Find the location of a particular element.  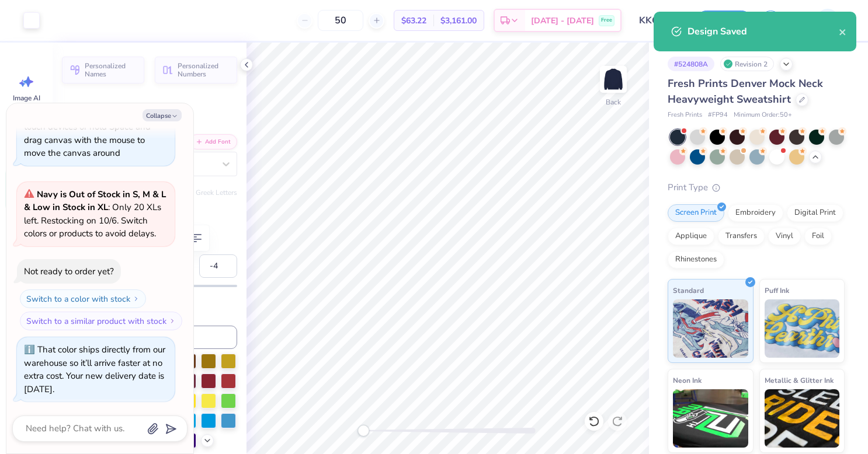

div: Print Type is located at coordinates (756, 188).